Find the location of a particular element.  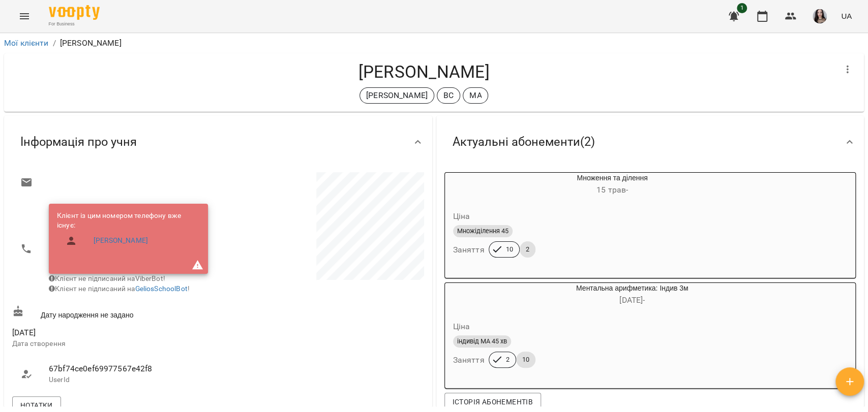

button: Історія абонементів is located at coordinates (493, 402).